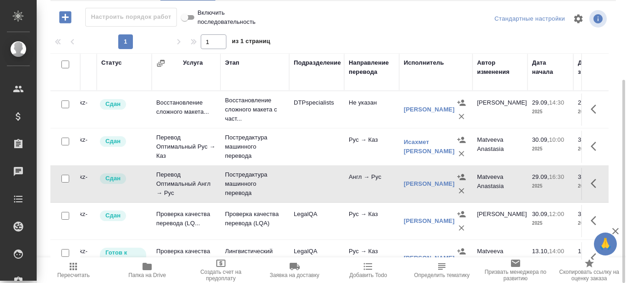  Describe the element at coordinates (73, 270) in the screenshot. I see `button: Пересчитать` at that location.